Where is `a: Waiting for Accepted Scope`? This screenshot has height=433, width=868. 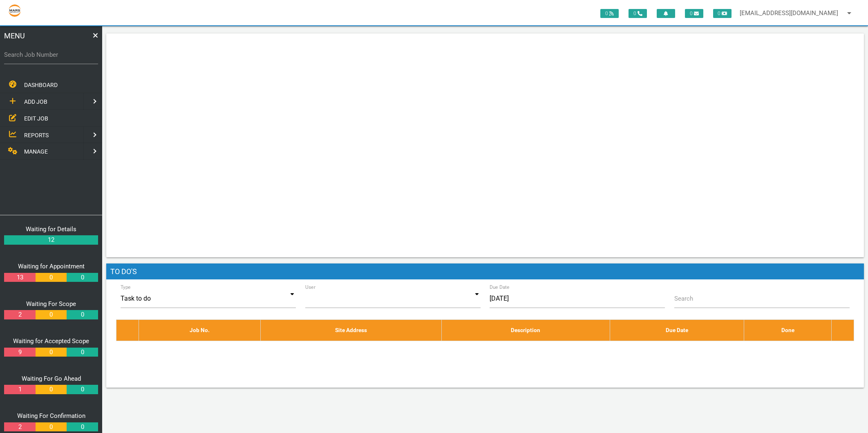 a: Waiting for Accepted Scope is located at coordinates (51, 341).